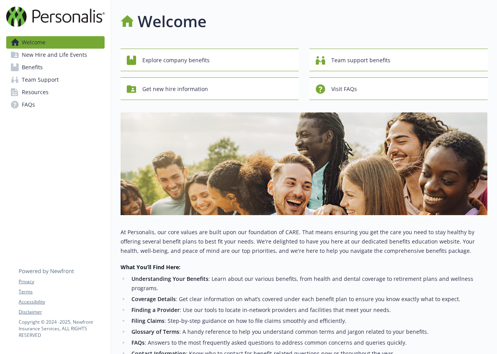 Image resolution: width=497 pixels, height=354 pixels. Describe the element at coordinates (155, 331) in the screenshot. I see `strong: Glossary of Terms` at that location.